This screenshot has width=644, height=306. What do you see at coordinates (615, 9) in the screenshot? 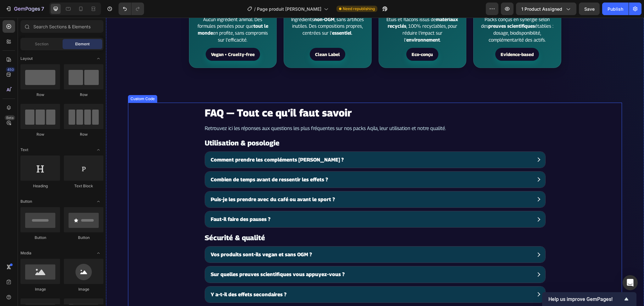
I see `button: Publish` at bounding box center [615, 9].